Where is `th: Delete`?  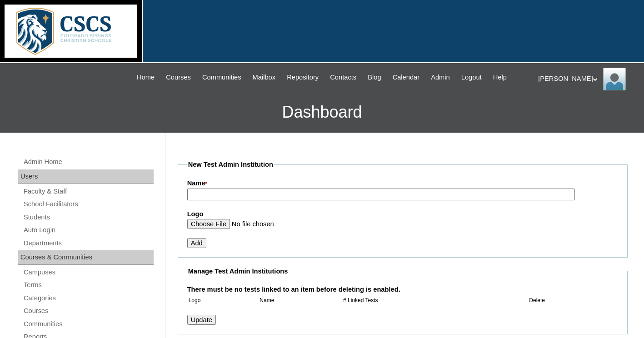 th: Delete is located at coordinates (573, 301).